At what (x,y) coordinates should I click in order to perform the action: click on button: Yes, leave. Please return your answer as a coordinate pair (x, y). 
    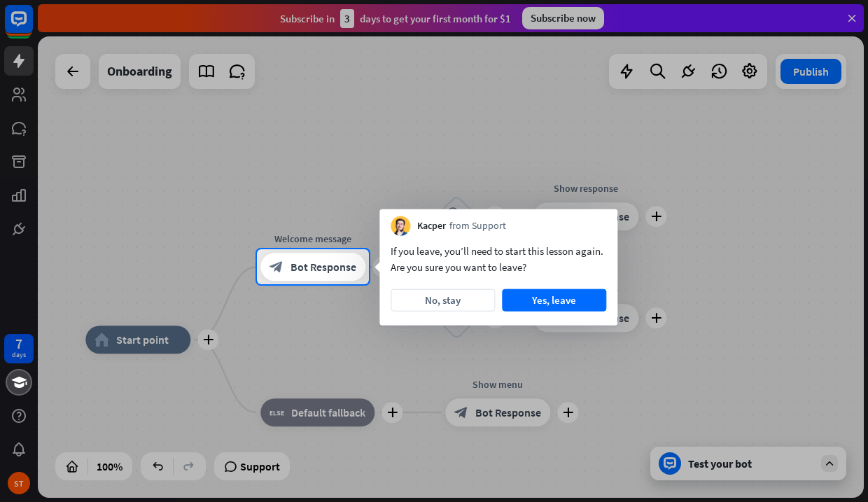
    Looking at the image, I should click on (554, 300).